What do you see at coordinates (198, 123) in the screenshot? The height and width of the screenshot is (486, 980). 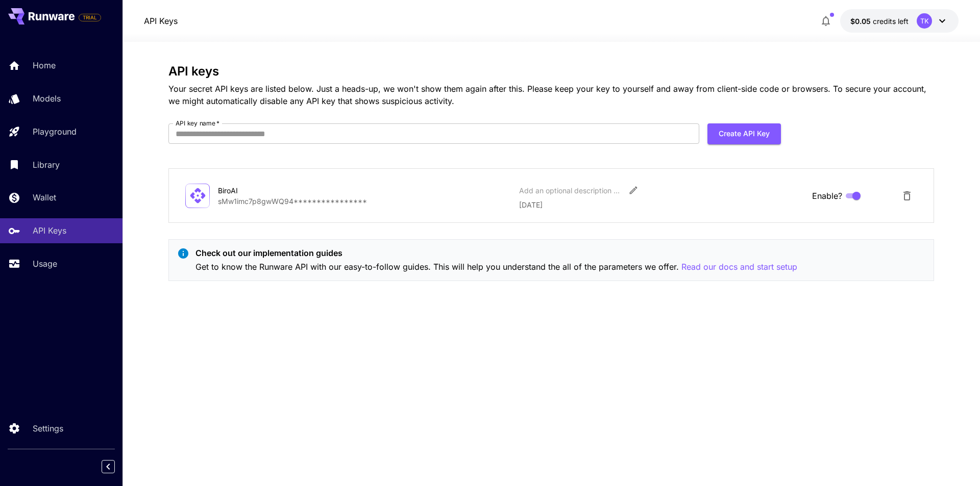 I see `label: API key name` at bounding box center [198, 123].